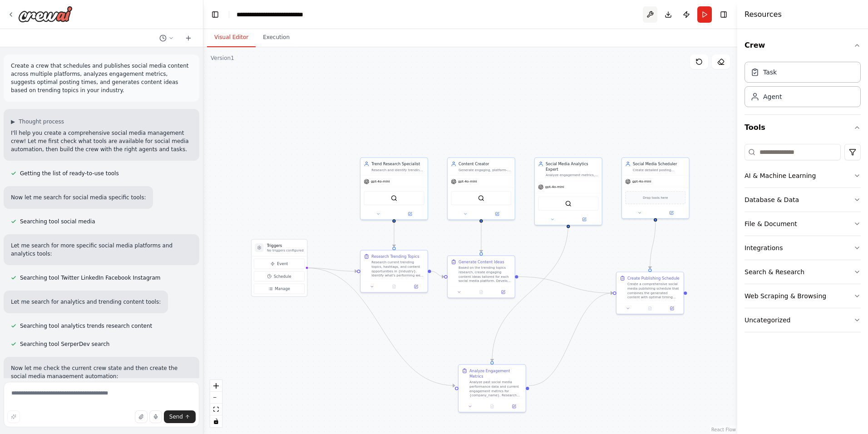 The image size is (868, 434). What do you see at coordinates (482, 276) in the screenshot?
I see `div: Generate Content IdeasBased on the trending topics research, create engaging content ideas tailor...` at bounding box center [482, 276].